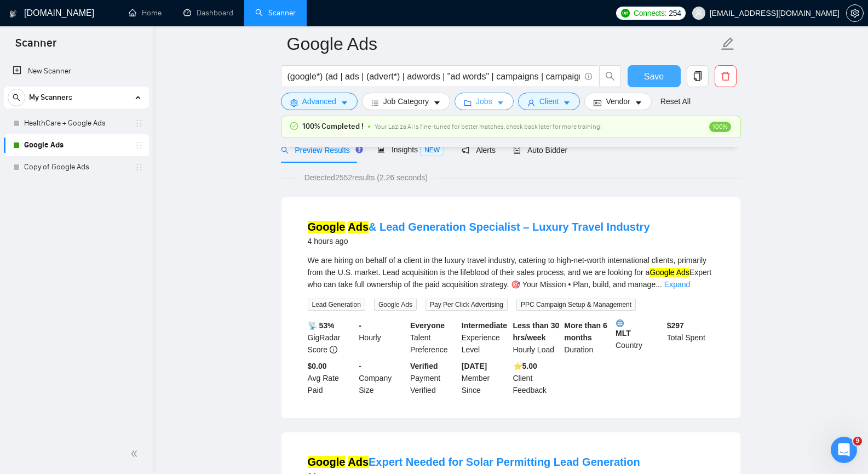  Describe the element at coordinates (484, 102) in the screenshot. I see `button: folderJobscaret-down` at that location.